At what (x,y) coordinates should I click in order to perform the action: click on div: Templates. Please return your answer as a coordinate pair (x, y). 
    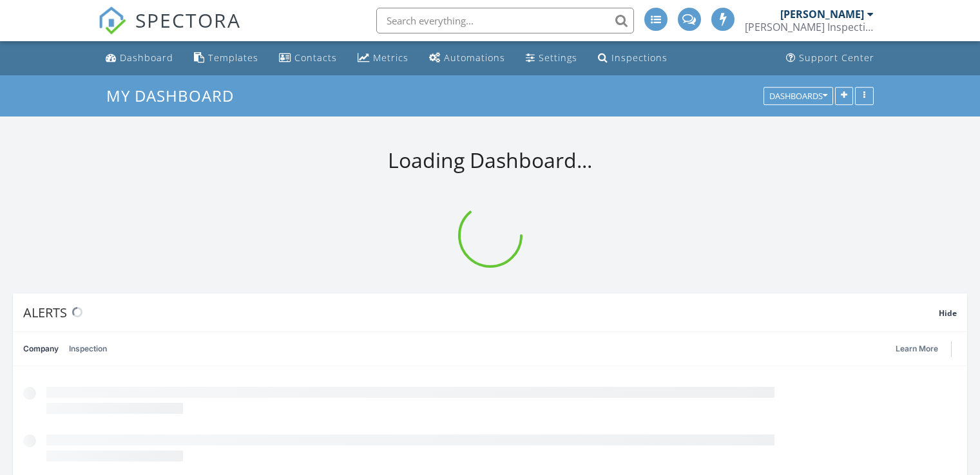
    Looking at the image, I should click on (234, 57).